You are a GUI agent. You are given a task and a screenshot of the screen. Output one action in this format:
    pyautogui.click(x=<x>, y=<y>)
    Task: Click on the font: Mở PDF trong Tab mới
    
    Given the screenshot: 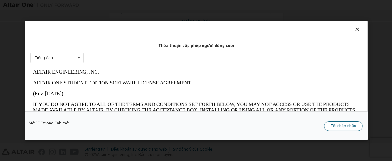 What is the action you would take?
    pyautogui.click(x=49, y=123)
    